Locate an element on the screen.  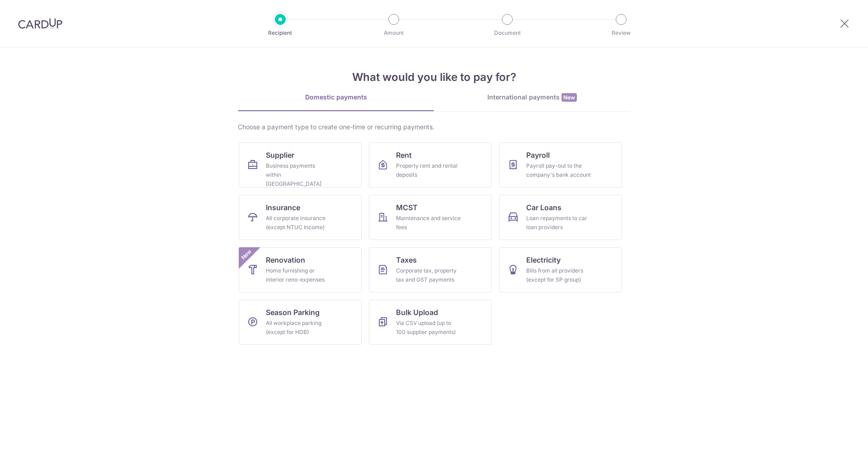
p: Review is located at coordinates (621, 33).